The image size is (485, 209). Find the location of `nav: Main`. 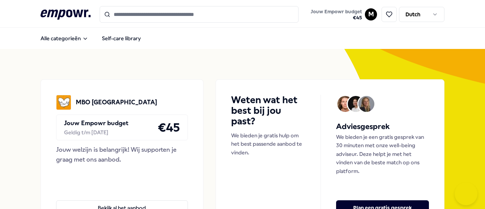

nav: Main is located at coordinates (90, 38).